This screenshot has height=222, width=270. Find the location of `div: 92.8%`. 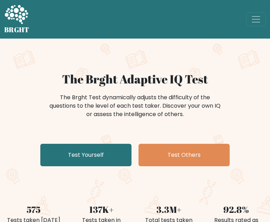

div: 92.8% is located at coordinates (236, 209).